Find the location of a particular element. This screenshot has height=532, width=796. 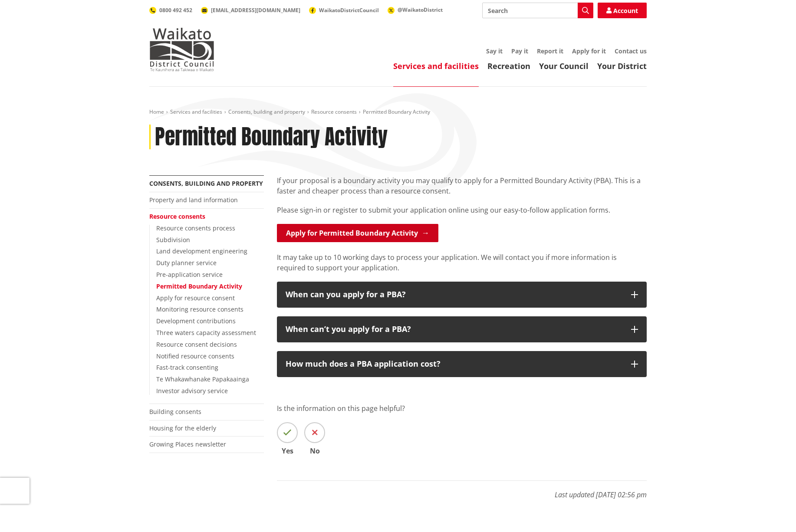

a: Say it is located at coordinates (494, 51).